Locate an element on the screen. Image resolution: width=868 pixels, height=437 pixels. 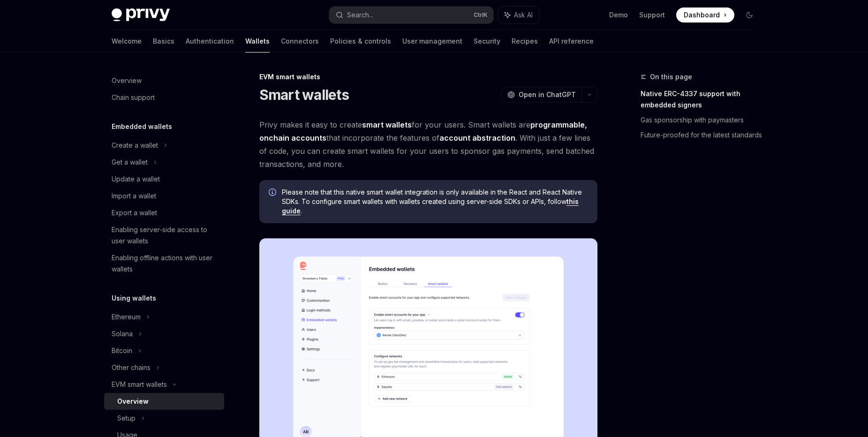
div: Setup is located at coordinates (126, 418).